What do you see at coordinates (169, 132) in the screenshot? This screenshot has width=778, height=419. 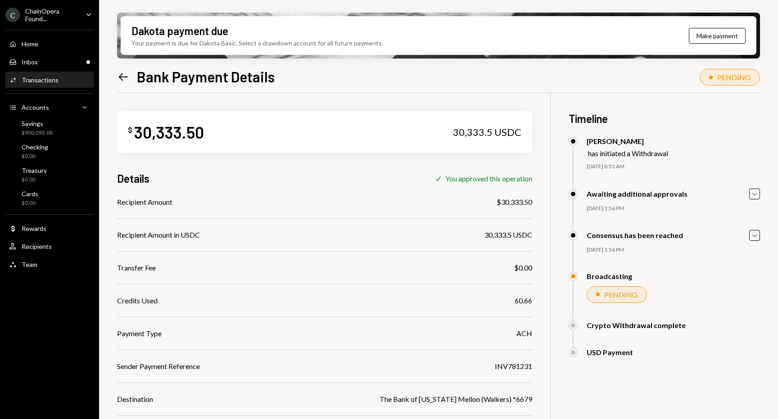 I see `div: 30,333.50` at bounding box center [169, 132].